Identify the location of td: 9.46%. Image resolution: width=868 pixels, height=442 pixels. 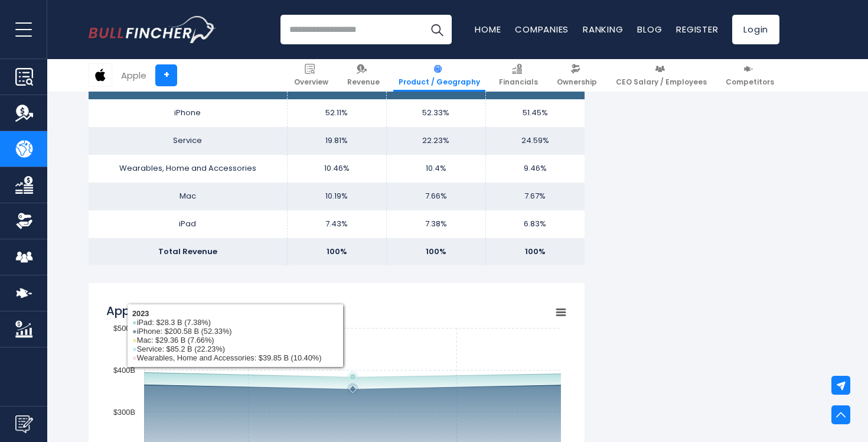
(535, 168).